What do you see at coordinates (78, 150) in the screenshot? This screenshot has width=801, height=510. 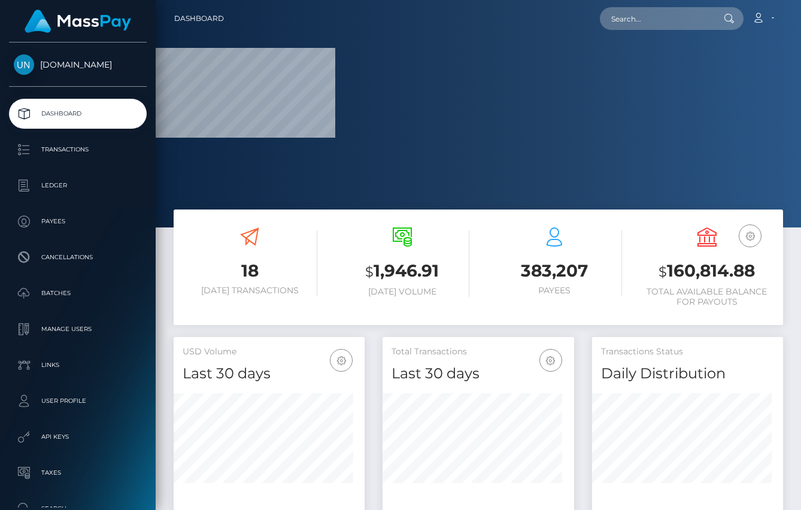 I see `p: Transactions` at bounding box center [78, 150].